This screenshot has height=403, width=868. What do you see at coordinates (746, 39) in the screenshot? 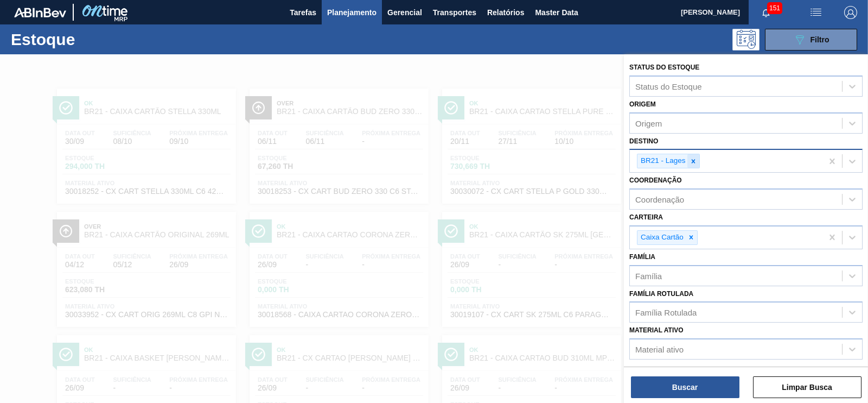
I see `div: Pogramando: nenhum usuário selecionado` at bounding box center [746, 39].